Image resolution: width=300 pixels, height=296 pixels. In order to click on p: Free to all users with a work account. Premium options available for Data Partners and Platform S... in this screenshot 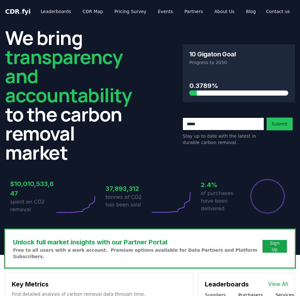, I will do `click(138, 253)`.